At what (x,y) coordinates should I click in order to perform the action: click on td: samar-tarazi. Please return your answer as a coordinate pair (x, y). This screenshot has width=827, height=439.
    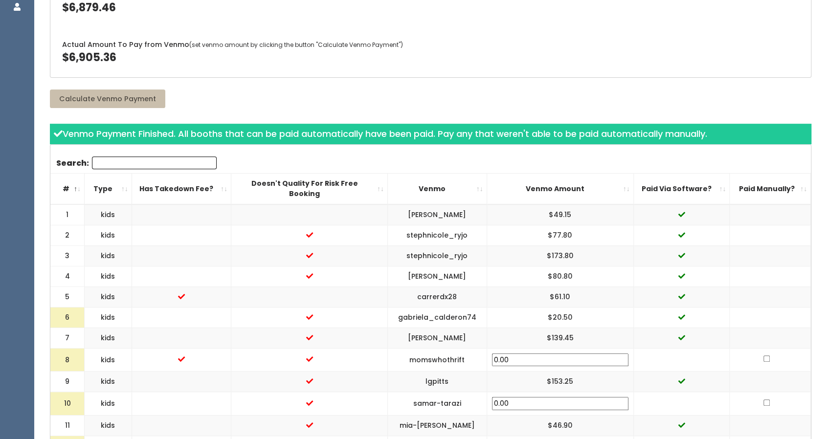
    Looking at the image, I should click on (437, 404).